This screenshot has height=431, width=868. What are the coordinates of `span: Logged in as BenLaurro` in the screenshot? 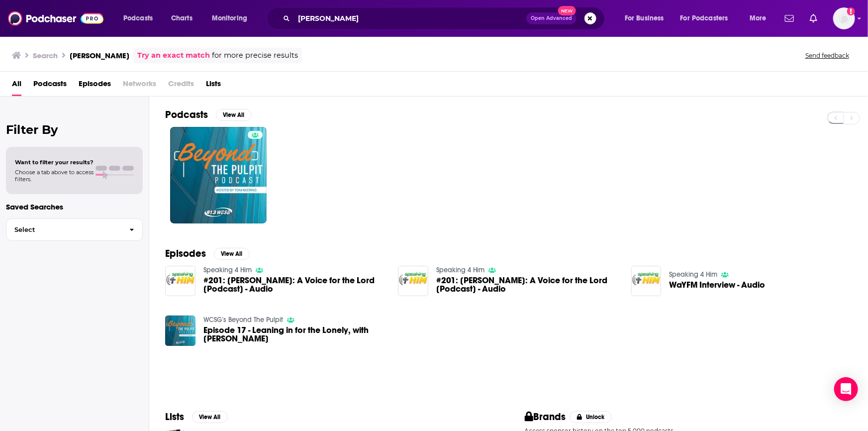 It's located at (844, 18).